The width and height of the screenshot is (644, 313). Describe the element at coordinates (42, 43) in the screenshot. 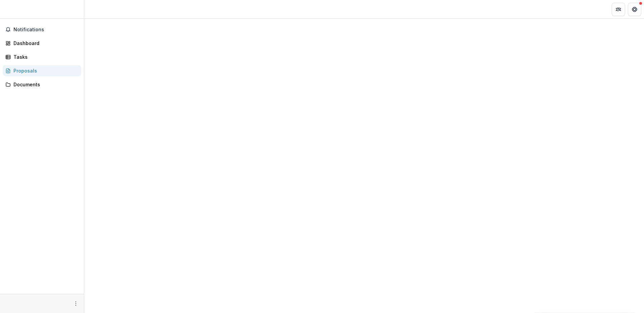

I see `a: Dashboard` at that location.